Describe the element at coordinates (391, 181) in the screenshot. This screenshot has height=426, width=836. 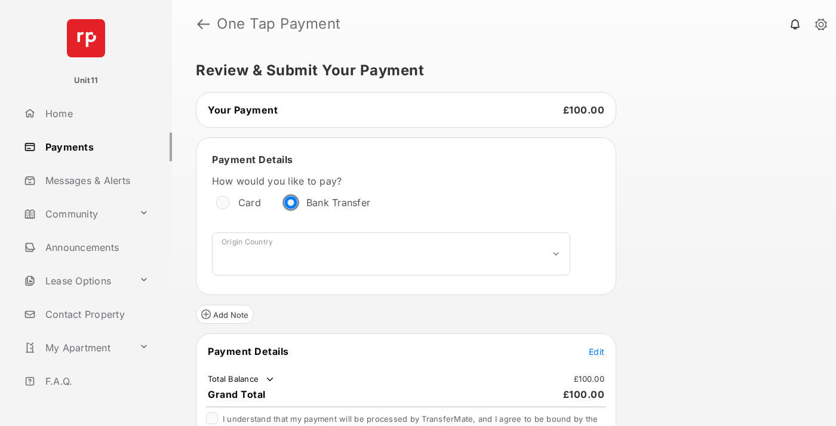
I see `label: How would you like to pay?` at that location.